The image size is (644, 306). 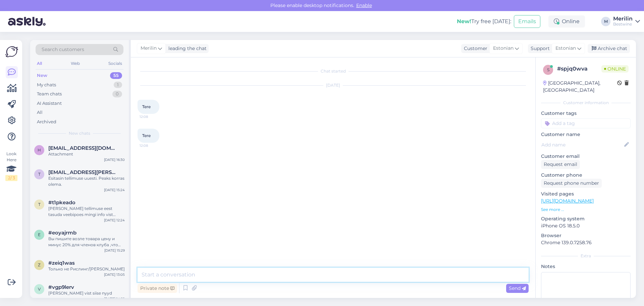 What do you see at coordinates (605, 22) in the screenshot?
I see `div: M` at bounding box center [605, 22].